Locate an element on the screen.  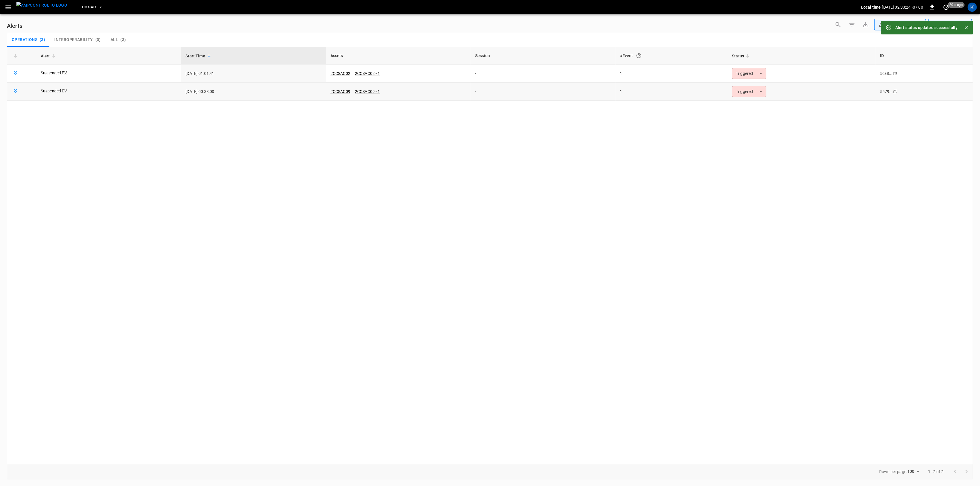
th: ID is located at coordinates (923, 56).